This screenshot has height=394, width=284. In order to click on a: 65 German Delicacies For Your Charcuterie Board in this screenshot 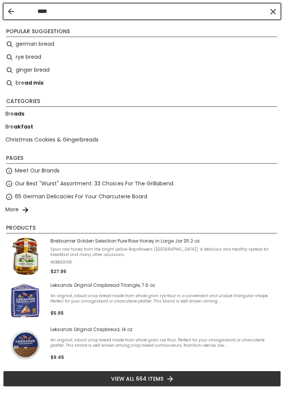, I will do `click(81, 196)`.